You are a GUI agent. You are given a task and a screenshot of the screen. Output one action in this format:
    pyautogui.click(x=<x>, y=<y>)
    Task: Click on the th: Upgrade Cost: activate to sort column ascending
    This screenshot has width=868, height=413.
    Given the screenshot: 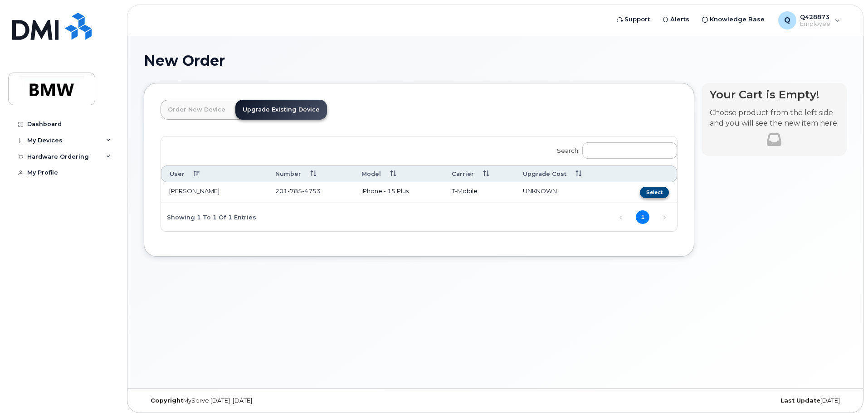 What is the action you would take?
    pyautogui.click(x=564, y=174)
    